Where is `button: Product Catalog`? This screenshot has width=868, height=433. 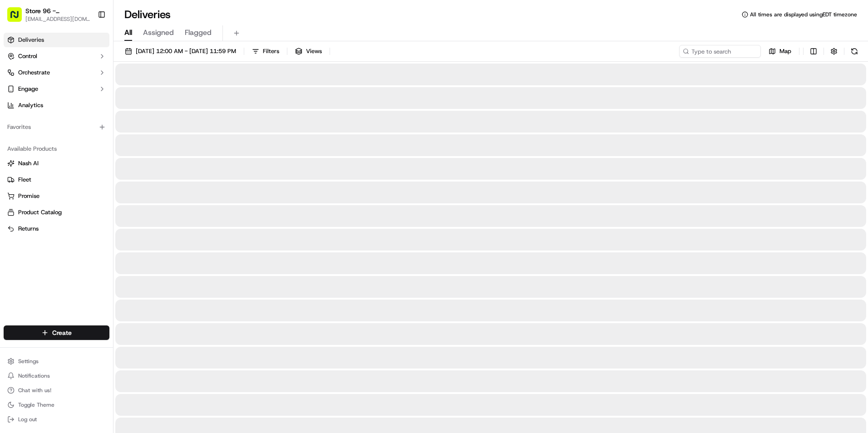
button: Product Catalog is located at coordinates (57, 212).